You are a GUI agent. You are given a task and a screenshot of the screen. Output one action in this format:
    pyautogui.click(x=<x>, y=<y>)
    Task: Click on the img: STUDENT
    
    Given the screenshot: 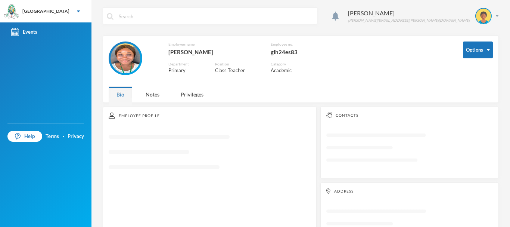 What is the action you would take?
    pyautogui.click(x=484, y=16)
    